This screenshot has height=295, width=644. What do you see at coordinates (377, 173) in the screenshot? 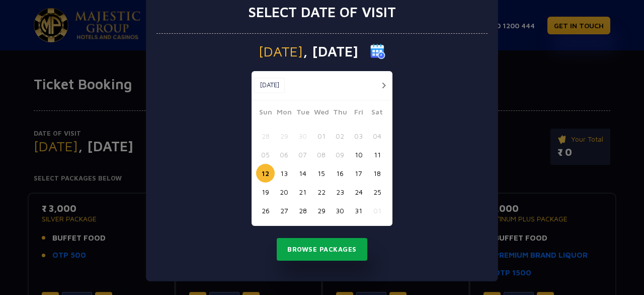
I see `button: 18` at bounding box center [377, 173].